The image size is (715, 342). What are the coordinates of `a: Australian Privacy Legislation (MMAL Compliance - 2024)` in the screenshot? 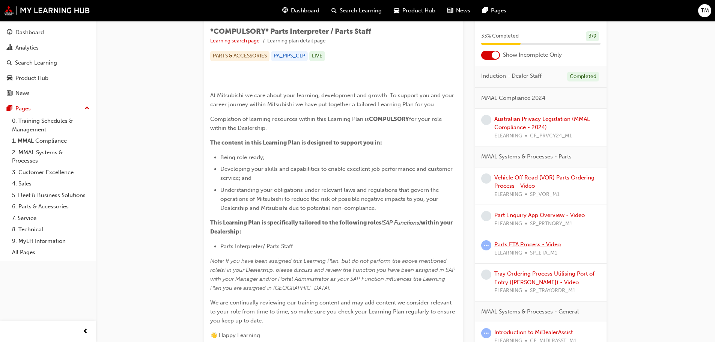 It's located at (542, 123).